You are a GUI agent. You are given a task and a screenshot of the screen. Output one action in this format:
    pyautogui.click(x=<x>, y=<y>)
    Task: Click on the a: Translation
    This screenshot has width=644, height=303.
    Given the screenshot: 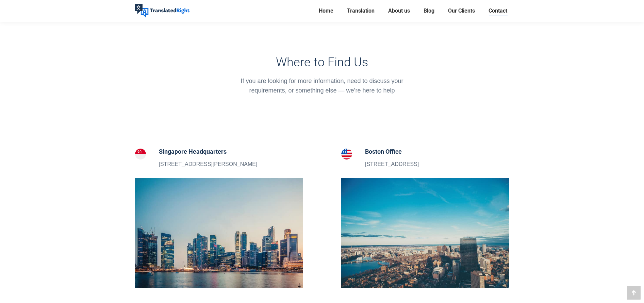 What is the action you would take?
    pyautogui.click(x=360, y=11)
    